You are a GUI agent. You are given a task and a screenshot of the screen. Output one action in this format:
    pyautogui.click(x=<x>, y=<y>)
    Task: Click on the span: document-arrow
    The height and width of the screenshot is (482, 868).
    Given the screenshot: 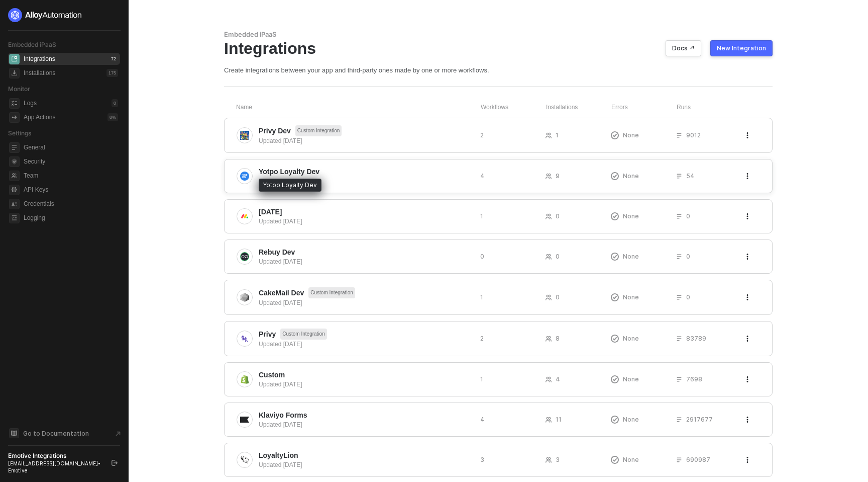 What is the action you would take?
    pyautogui.click(x=118, y=433)
    